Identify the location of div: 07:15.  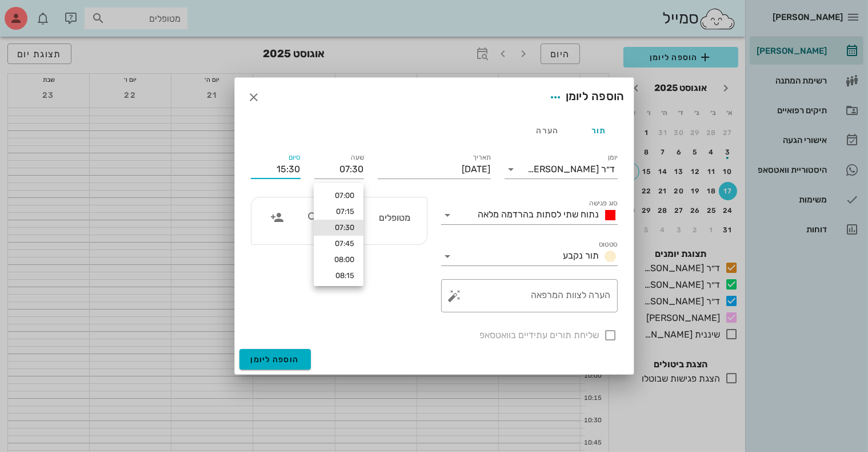
(338, 211).